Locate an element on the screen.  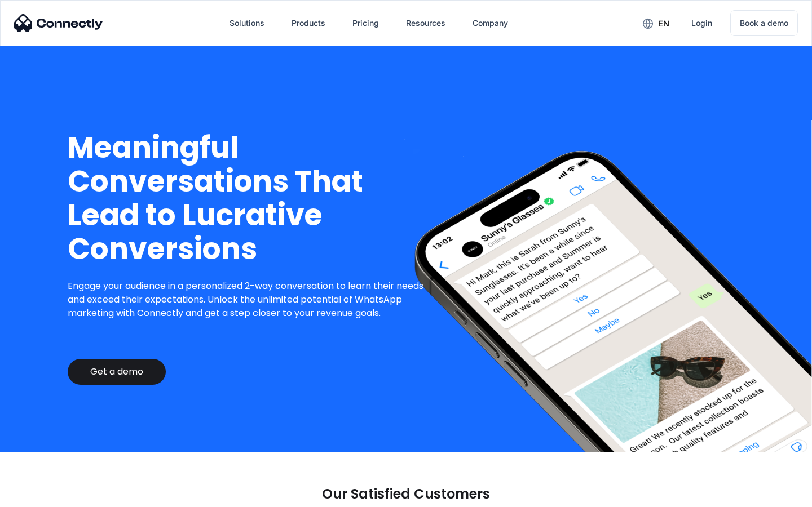
div: Company is located at coordinates (490, 23).